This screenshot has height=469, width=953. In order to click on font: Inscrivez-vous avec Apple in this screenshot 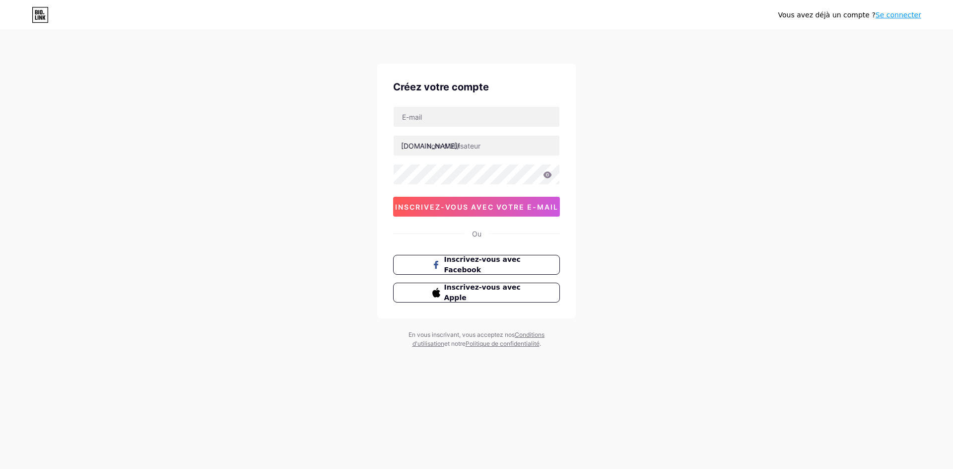, I will do `click(483, 292)`.